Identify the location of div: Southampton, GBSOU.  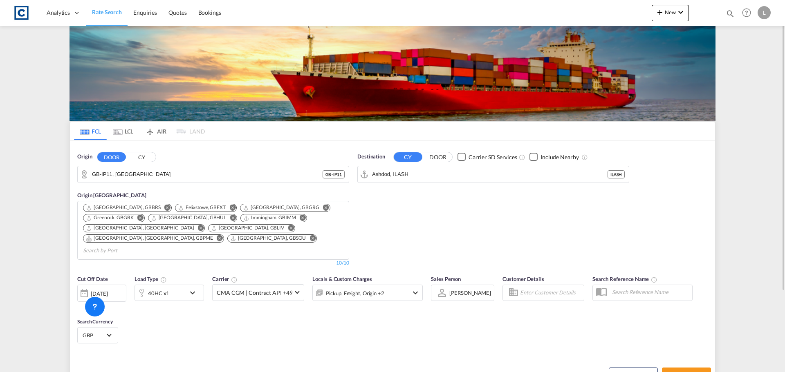
(268, 238).